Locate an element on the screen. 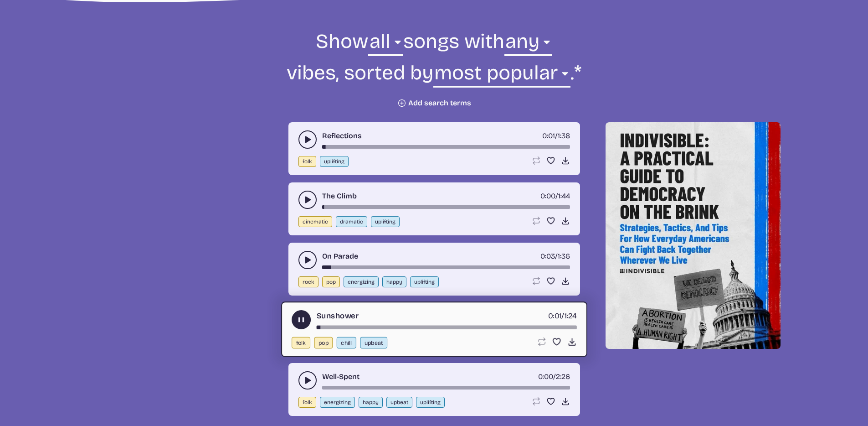  button: dramatic is located at coordinates (351, 221).